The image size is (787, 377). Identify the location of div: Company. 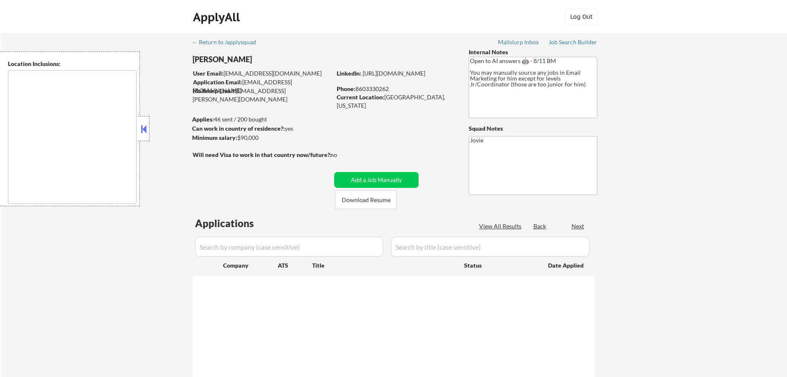
(250, 266).